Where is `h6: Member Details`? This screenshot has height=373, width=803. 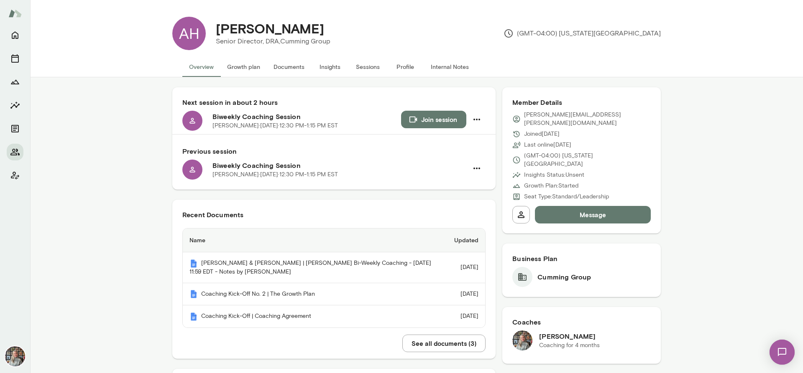
h6: Member Details is located at coordinates (581, 102).